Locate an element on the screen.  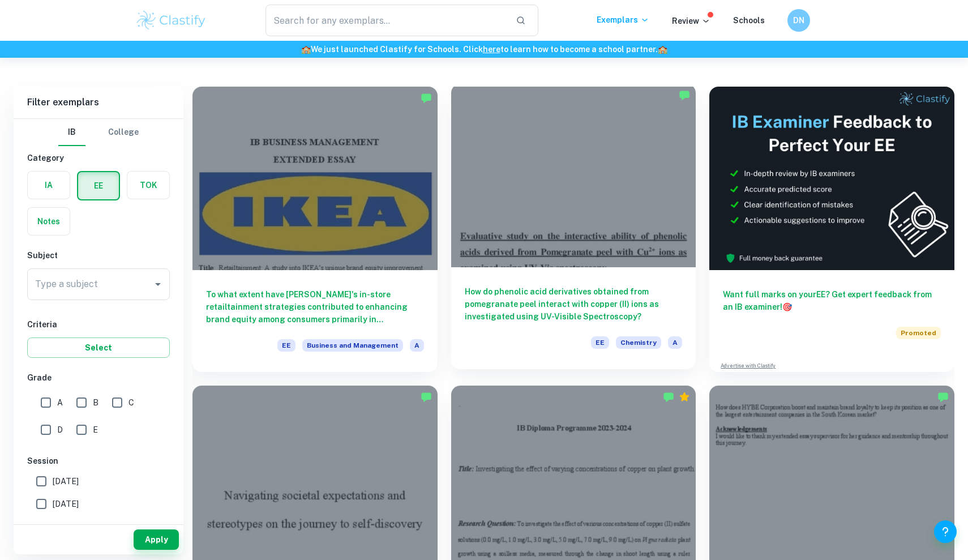
span: Chemistry is located at coordinates (638, 343).